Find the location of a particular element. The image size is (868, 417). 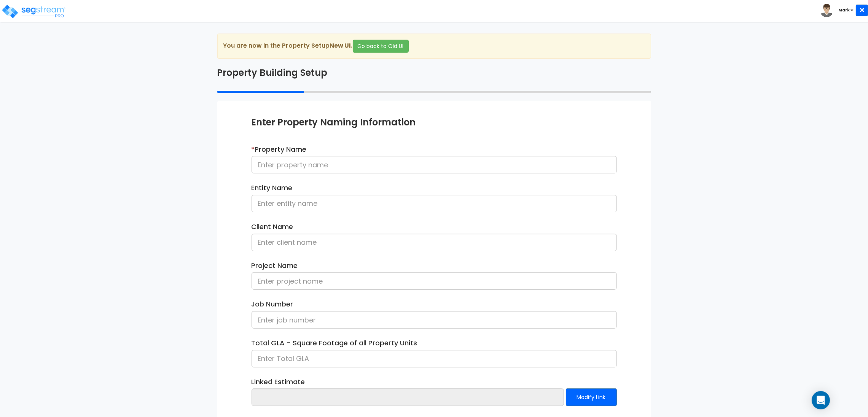

input: Enter property name is located at coordinates (434, 165).